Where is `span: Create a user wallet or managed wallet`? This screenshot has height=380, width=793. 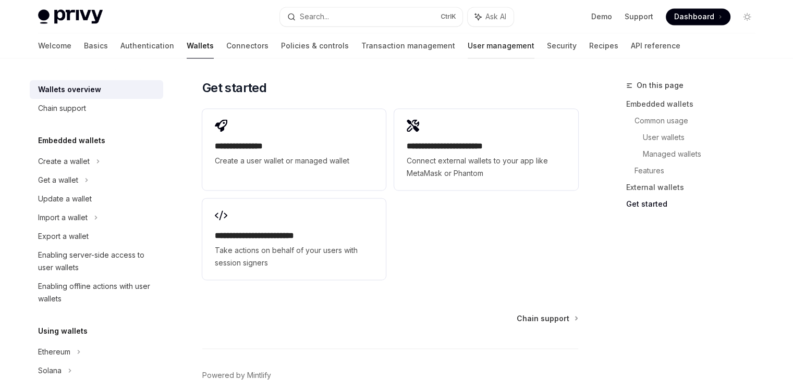
span: Create a user wallet or managed wallet is located at coordinates (294, 161).